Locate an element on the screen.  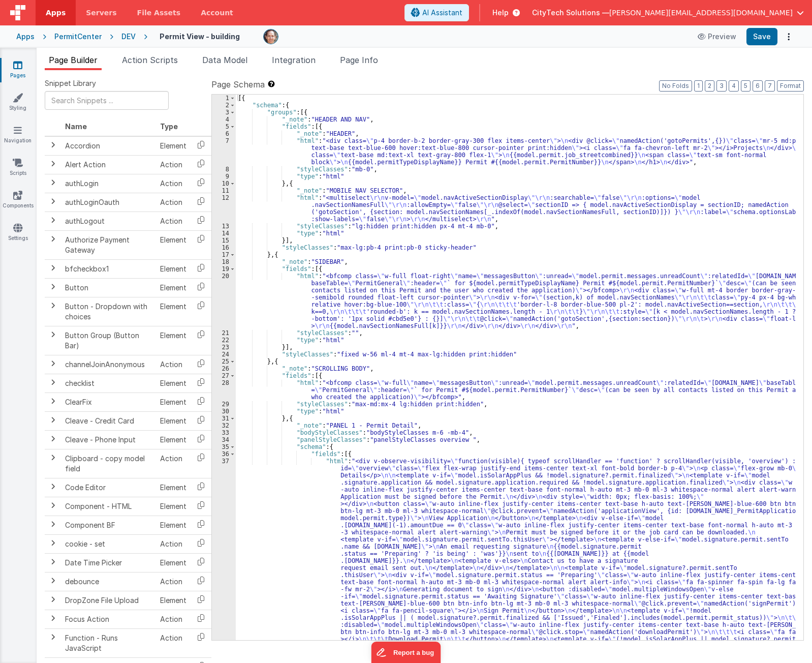
div: 14 is located at coordinates (224, 233).